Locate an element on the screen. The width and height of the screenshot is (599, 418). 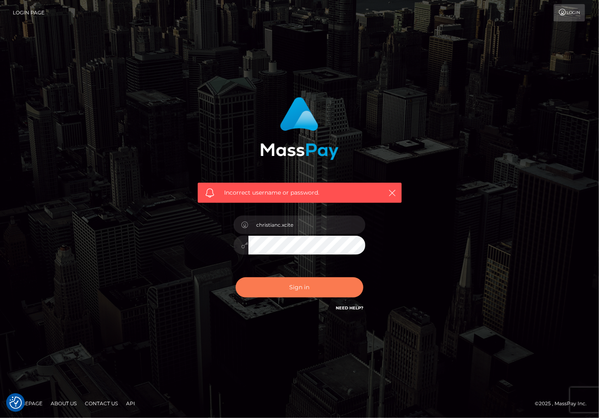
a: API is located at coordinates (131, 403).